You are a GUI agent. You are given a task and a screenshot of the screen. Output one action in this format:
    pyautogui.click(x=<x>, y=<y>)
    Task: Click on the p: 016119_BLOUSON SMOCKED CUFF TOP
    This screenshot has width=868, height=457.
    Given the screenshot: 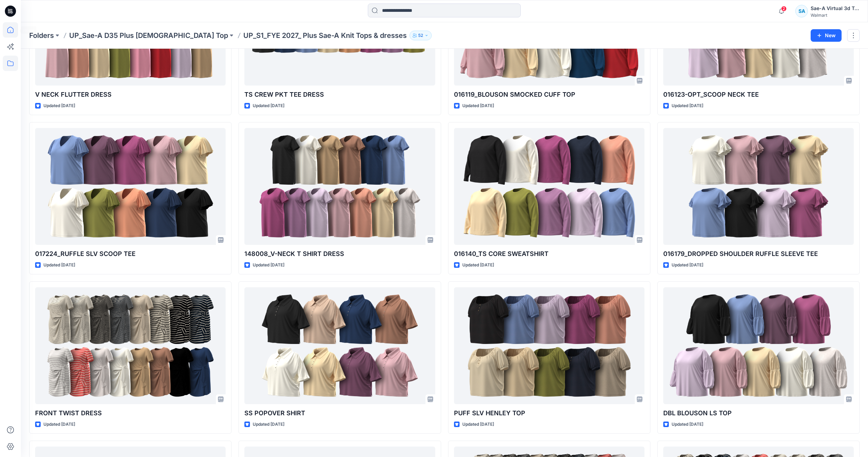 What is the action you would take?
    pyautogui.click(x=549, y=95)
    